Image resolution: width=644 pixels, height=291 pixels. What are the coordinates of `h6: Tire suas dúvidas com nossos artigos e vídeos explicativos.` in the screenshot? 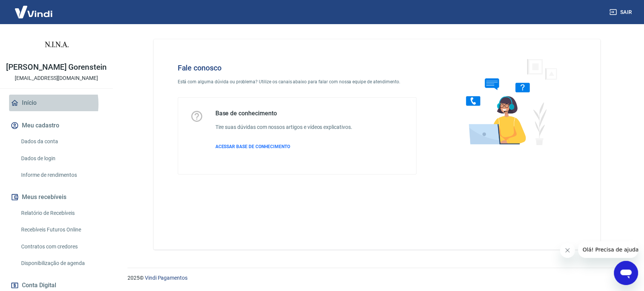 It's located at (284, 127).